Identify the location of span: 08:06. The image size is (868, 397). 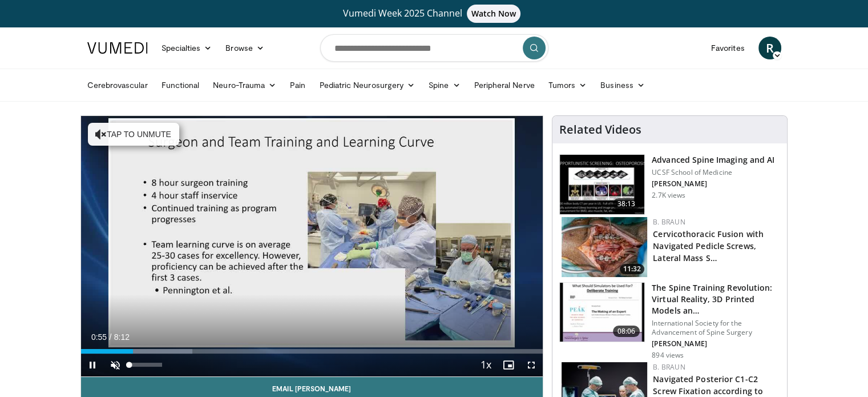
(626, 331).